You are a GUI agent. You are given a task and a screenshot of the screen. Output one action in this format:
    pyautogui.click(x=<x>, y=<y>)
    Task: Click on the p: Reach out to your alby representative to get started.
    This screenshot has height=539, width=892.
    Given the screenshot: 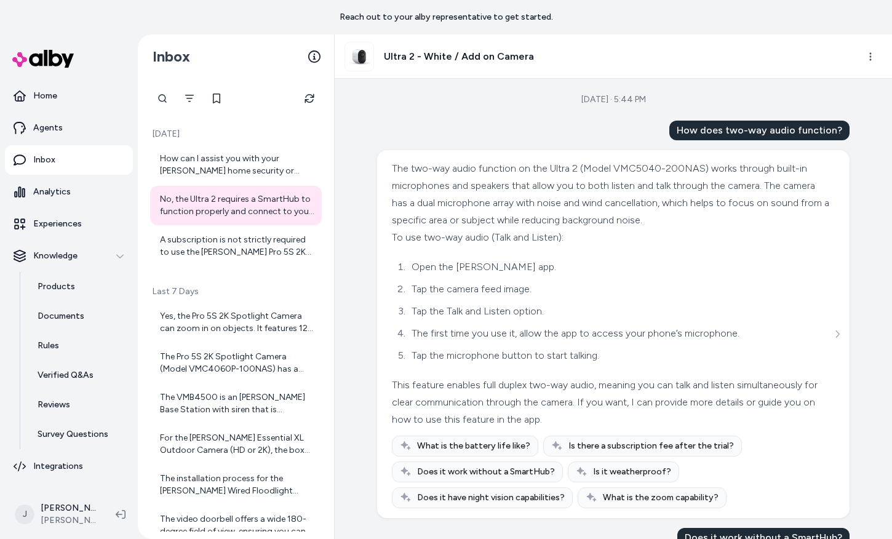 What is the action you would take?
    pyautogui.click(x=446, y=17)
    